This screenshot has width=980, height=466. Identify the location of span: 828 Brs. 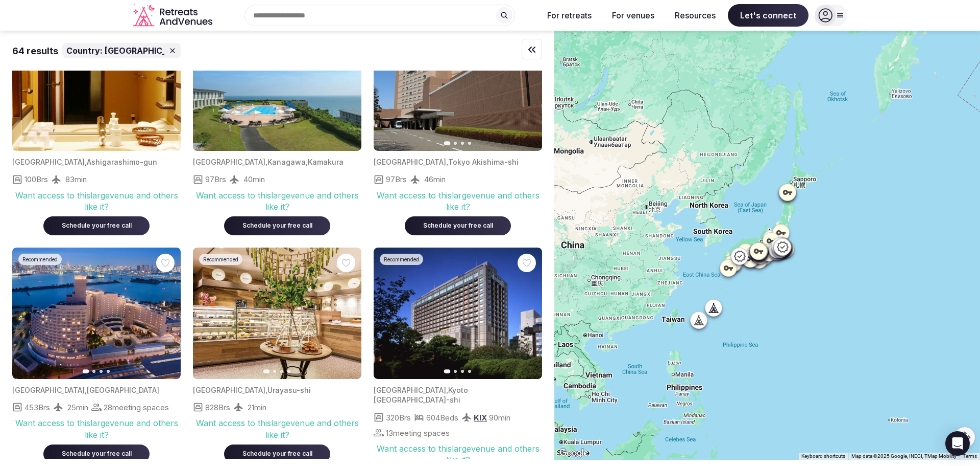
(217, 407).